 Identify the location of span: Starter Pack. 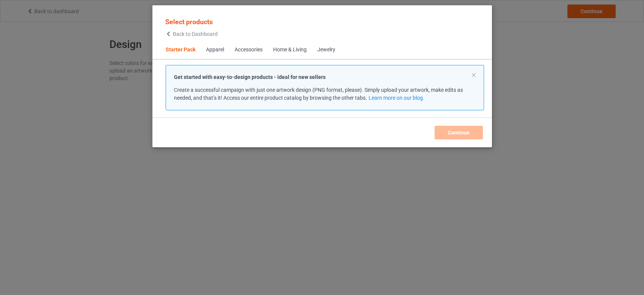
(180, 50).